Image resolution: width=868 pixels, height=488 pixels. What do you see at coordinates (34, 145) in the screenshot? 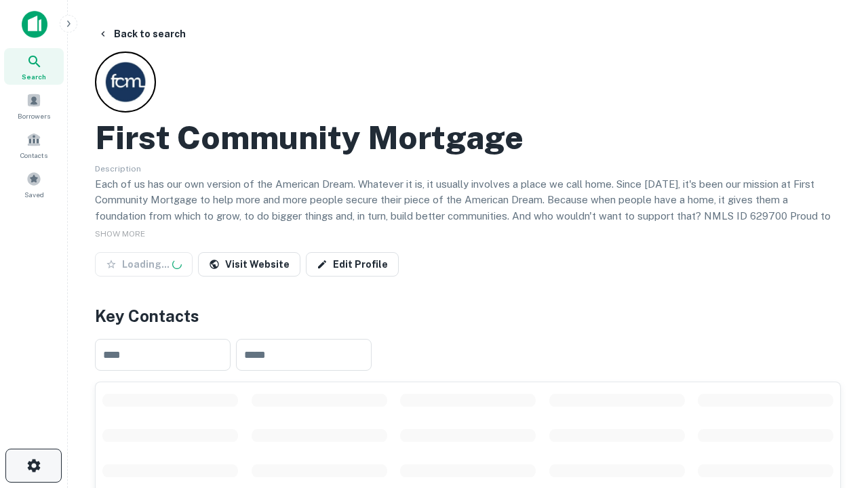
I see `div: Contacts` at bounding box center [34, 145].